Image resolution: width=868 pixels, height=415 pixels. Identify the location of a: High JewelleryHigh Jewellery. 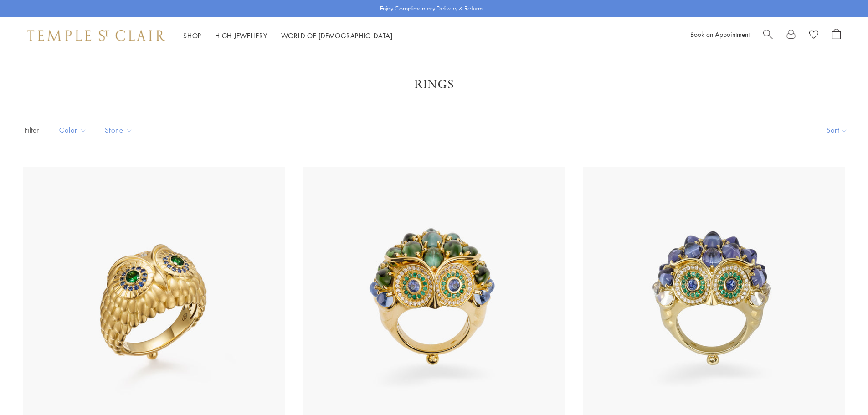
(241, 35).